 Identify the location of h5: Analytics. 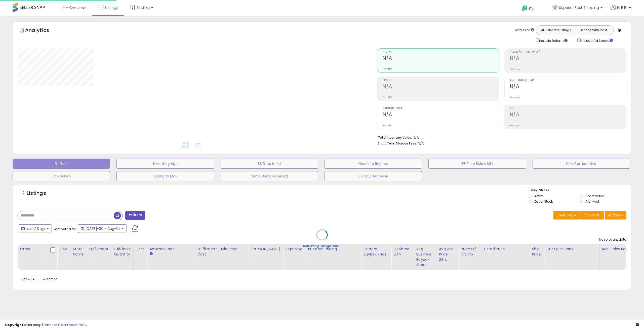
(42, 31).